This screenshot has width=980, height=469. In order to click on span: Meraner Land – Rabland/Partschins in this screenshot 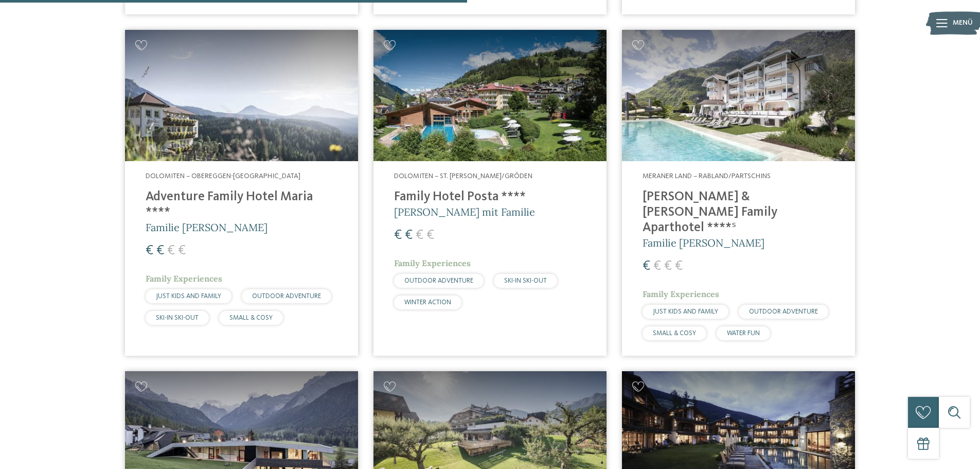, I will do `click(706, 176)`.